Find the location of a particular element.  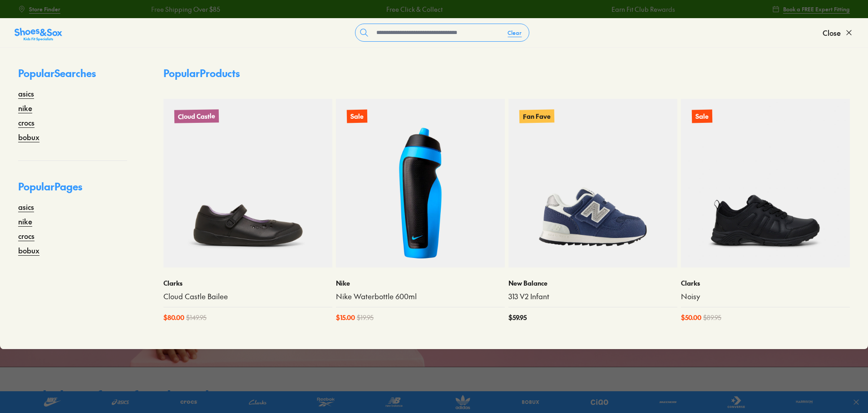

span: $ 15.00 is located at coordinates (345, 317).